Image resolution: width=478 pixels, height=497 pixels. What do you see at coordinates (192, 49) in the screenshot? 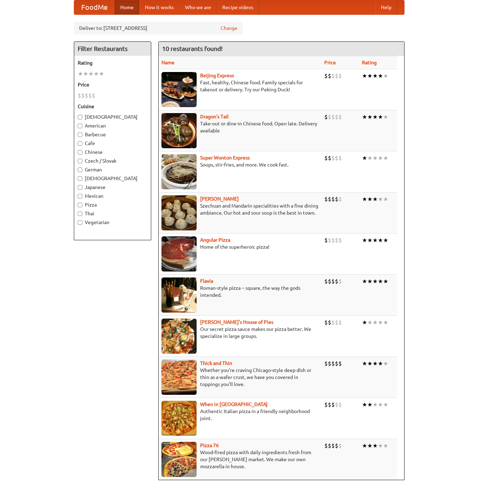
I see `ng-pluralize: 10 restaurants found!` at bounding box center [192, 49].